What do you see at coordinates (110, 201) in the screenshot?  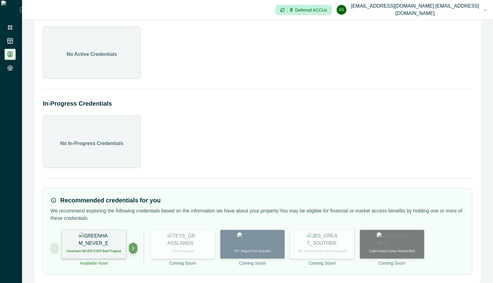 I see `h3: Recommended credentials for you` at bounding box center [110, 201].